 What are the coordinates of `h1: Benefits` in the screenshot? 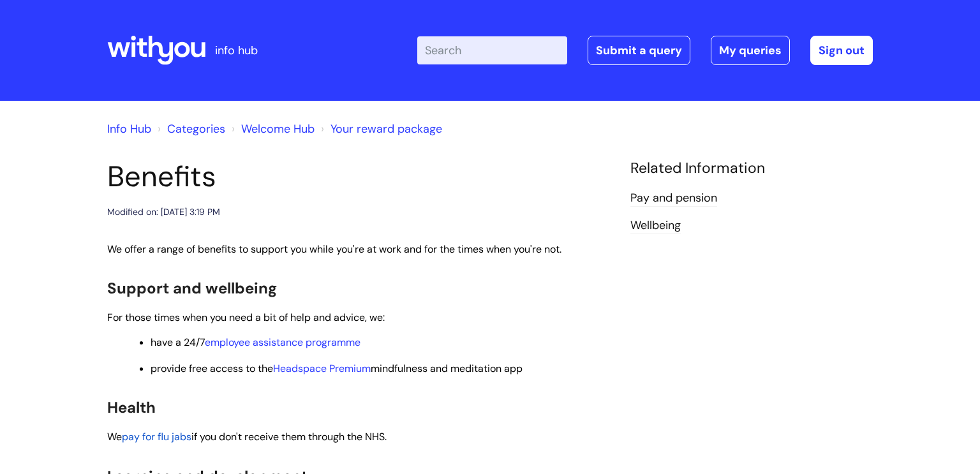 It's located at (360, 177).